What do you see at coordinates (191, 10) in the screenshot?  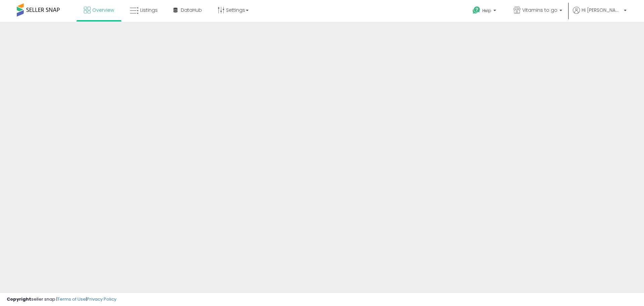 I see `span: DataHub` at bounding box center [191, 10].